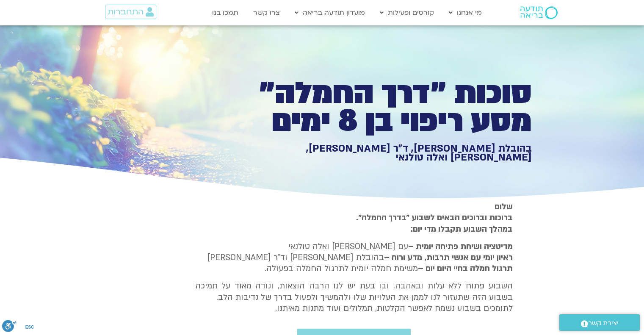  I want to click on img: תודעה בריאה, so click(539, 13).